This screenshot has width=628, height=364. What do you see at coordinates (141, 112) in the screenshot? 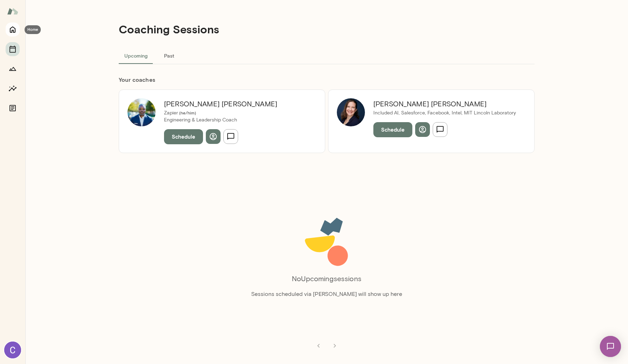
I see `img: Jay Floyd` at bounding box center [141, 112].